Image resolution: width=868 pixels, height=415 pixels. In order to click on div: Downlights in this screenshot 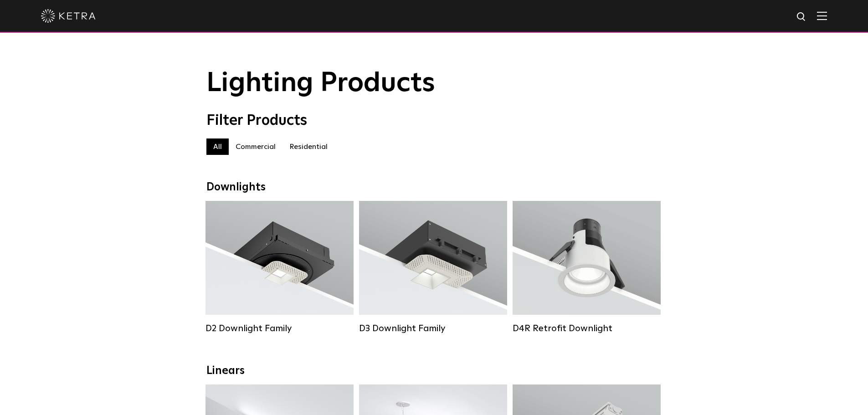, I will do `click(434, 187)`.